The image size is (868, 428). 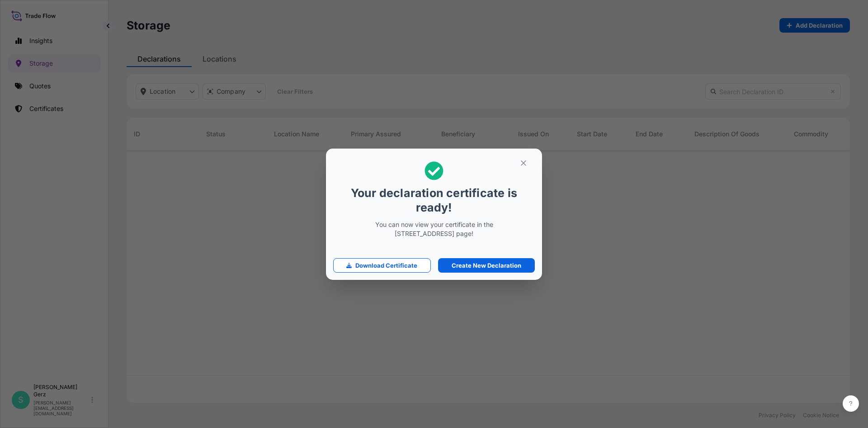 I want to click on a: Create New Declaration, so click(x=487, y=265).